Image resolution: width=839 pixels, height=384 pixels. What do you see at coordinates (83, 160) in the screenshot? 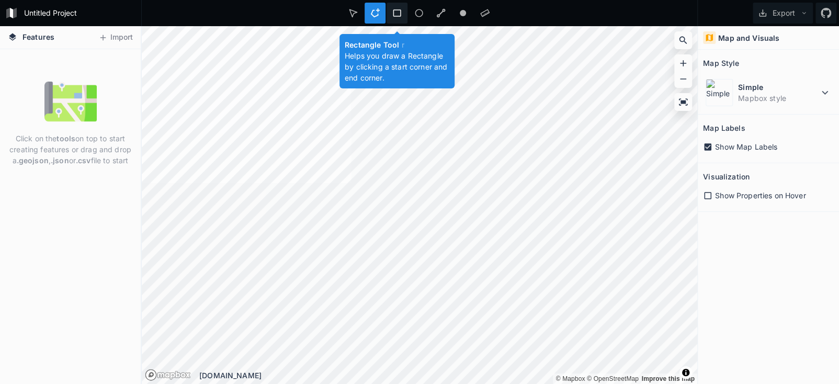
I see `strong: .csv` at bounding box center [83, 160].